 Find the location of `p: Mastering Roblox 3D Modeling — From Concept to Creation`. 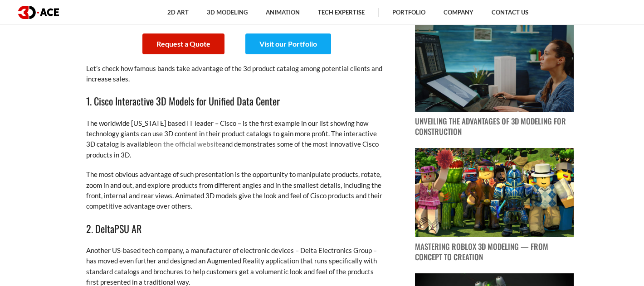

p: Mastering Roblox 3D Modeling — From Concept to Creation is located at coordinates (494, 252).